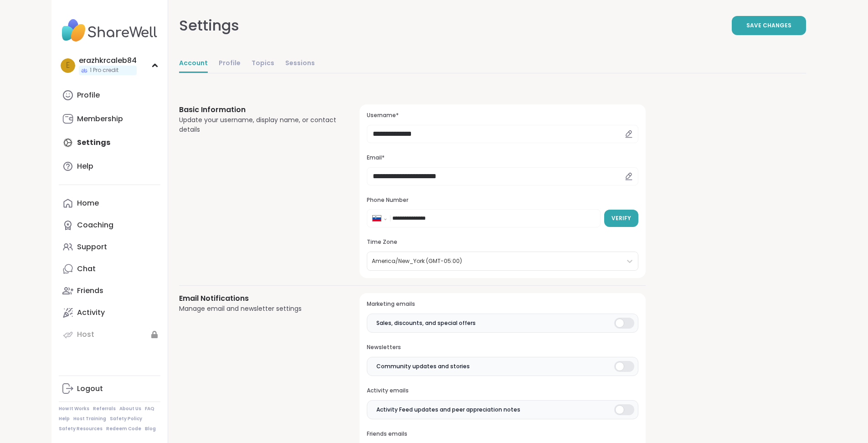 The image size is (868, 443). Describe the element at coordinates (68, 66) in the screenshot. I see `span: e` at that location.